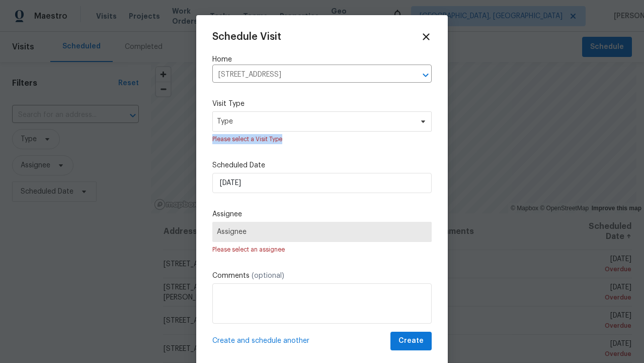 The height and width of the screenshot is (363, 644). Describe the element at coordinates (315, 121) in the screenshot. I see `span: Type` at that location.